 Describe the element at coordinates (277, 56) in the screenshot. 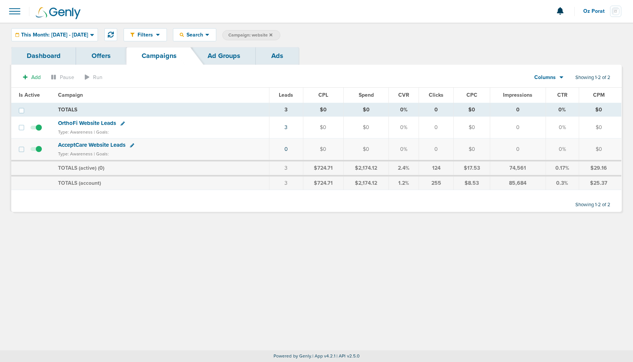

I see `a: Ads` at that location.